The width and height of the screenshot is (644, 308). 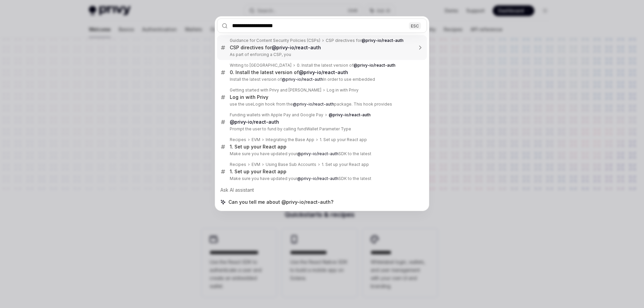 What do you see at coordinates (321, 80) in the screenshot?
I see `p: Install the latest version of In order to use embedded` at bounding box center [321, 80].